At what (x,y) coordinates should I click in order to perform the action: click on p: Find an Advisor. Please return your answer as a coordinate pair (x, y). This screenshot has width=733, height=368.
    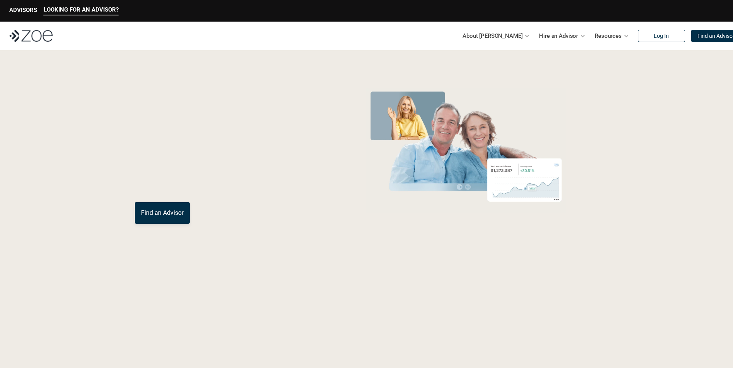
    Looking at the image, I should click on (162, 213).